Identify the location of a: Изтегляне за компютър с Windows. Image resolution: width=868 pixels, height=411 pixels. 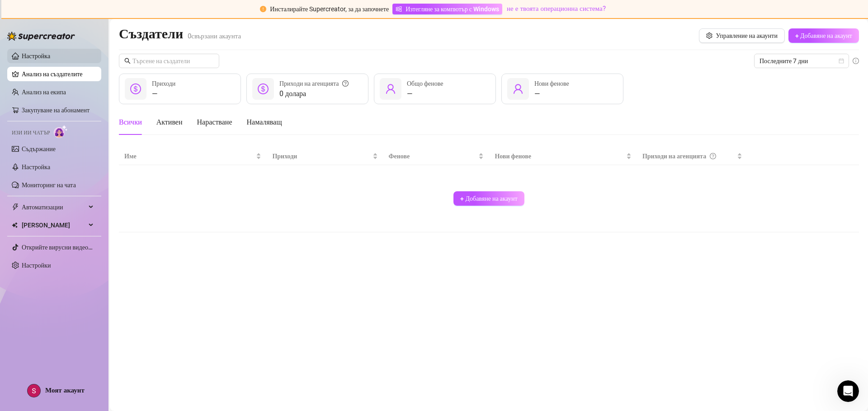
(447, 9).